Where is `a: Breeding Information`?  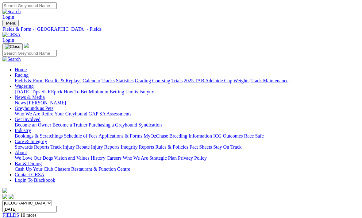
a: Breeding Information is located at coordinates (190, 136).